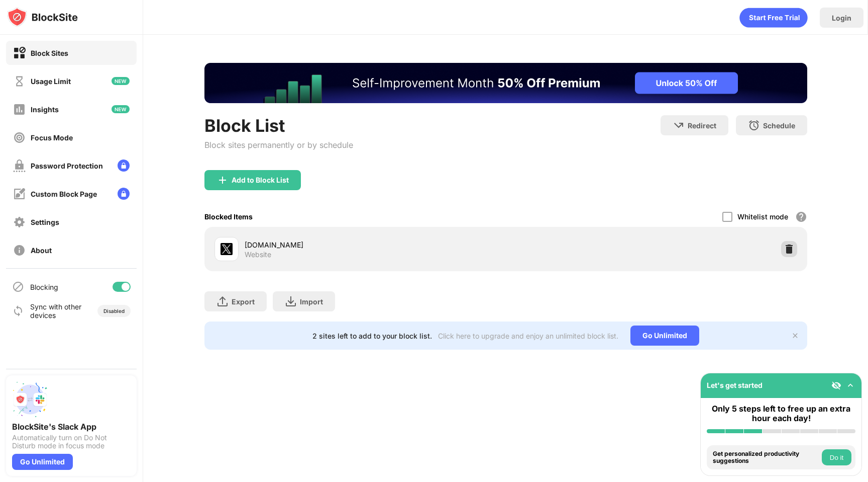  I want to click on button: Do it, so click(837, 457).